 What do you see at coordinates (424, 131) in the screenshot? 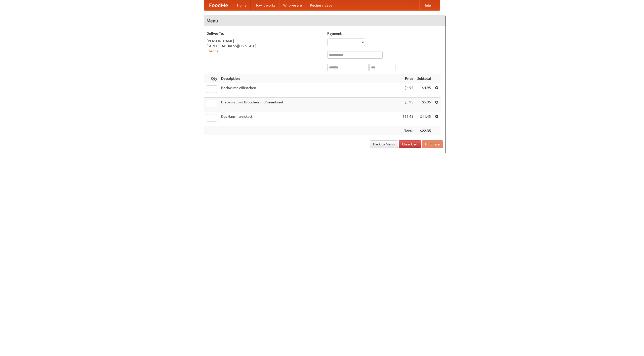
I see `th: $22.35` at bounding box center [424, 131].